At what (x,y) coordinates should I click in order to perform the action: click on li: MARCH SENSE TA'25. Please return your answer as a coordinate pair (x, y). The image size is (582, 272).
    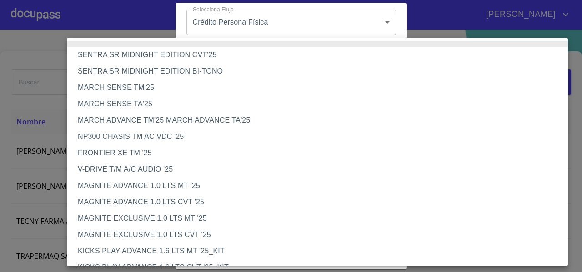
    Looking at the image, I should click on (321, 104).